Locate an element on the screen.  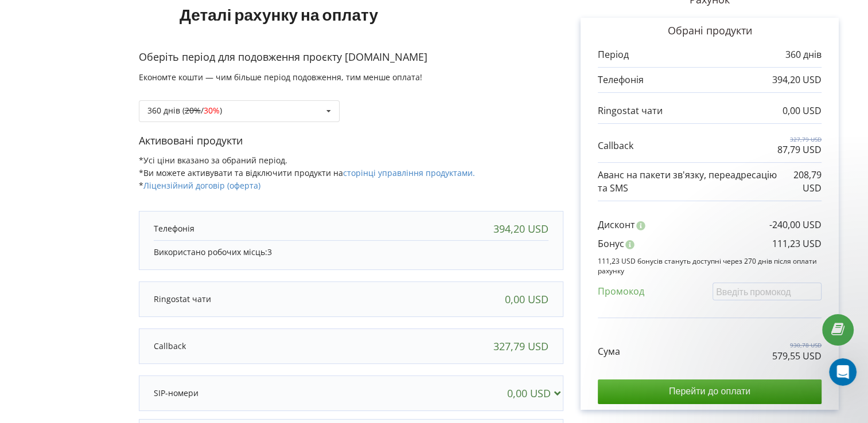
p: 579,55 USD is located at coordinates (797, 356).